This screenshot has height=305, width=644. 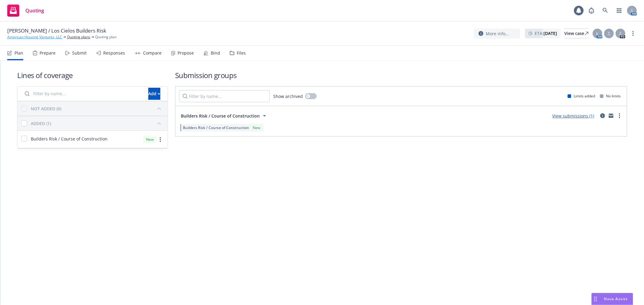 I want to click on h1: Submission groups, so click(x=401, y=75).